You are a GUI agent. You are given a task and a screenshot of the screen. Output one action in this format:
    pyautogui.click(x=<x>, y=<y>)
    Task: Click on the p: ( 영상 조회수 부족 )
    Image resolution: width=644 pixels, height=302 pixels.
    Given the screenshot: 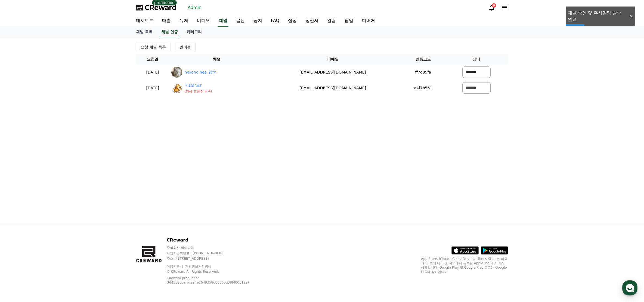 What is the action you would take?
    pyautogui.click(x=198, y=91)
    